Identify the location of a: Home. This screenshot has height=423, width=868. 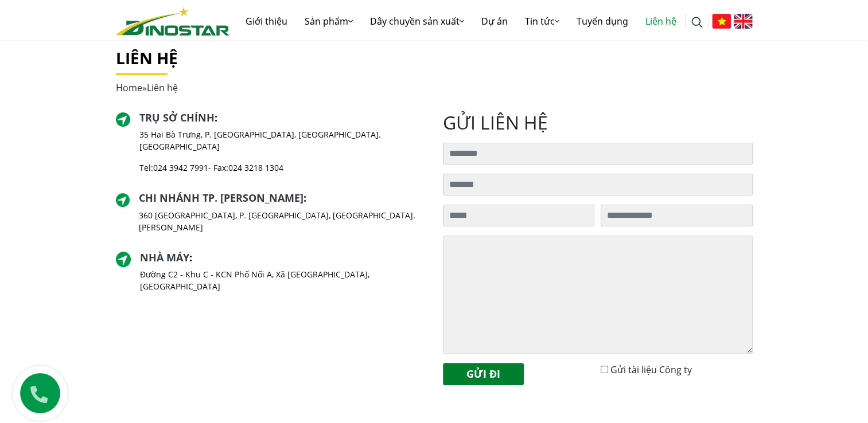
(129, 87).